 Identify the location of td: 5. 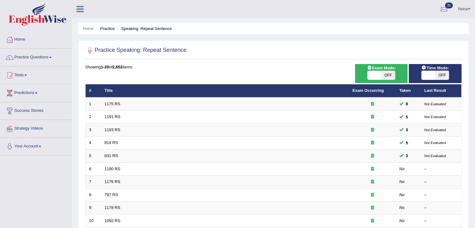
(93, 156).